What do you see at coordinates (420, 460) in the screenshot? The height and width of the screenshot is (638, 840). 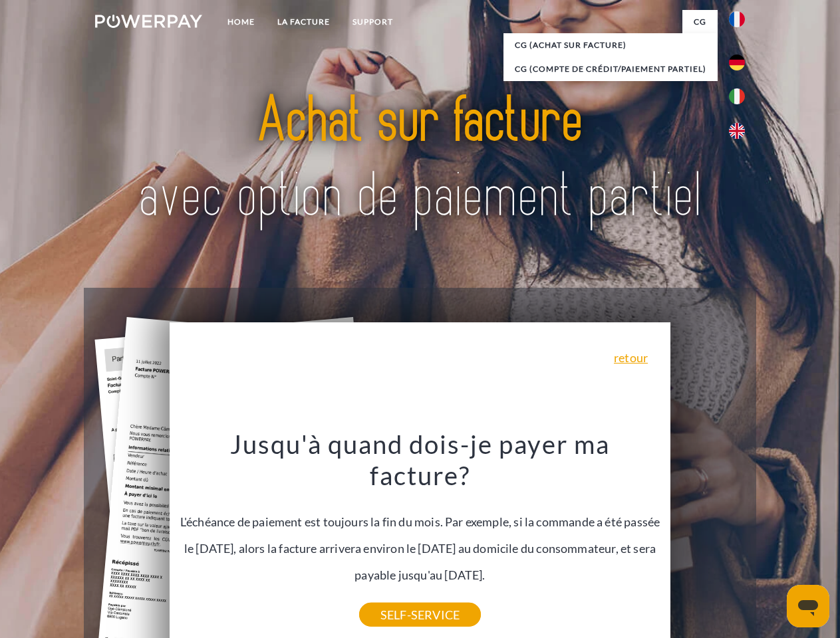 I see `h3: Jusqu'à quand dois-je payer ma facture?` at bounding box center [420, 460].